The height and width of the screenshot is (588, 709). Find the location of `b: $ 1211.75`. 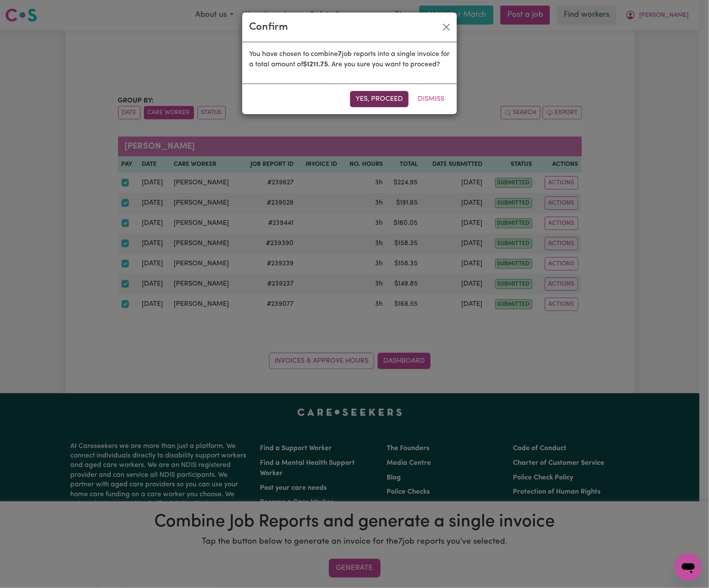

b: $ 1211.75 is located at coordinates (316, 65).